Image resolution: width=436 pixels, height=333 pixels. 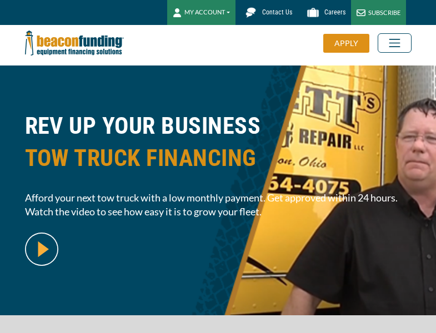 What do you see at coordinates (324, 12) in the screenshot?
I see `a: Careers` at bounding box center [324, 12].